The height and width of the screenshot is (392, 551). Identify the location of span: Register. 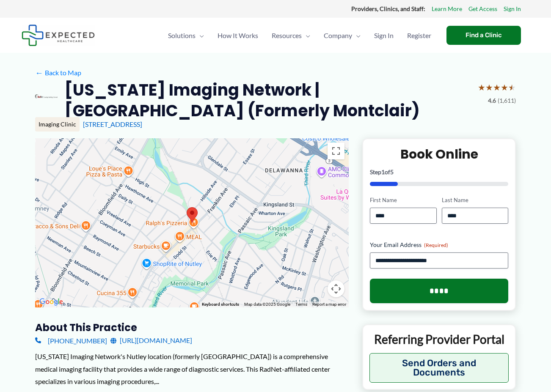
(419, 35).